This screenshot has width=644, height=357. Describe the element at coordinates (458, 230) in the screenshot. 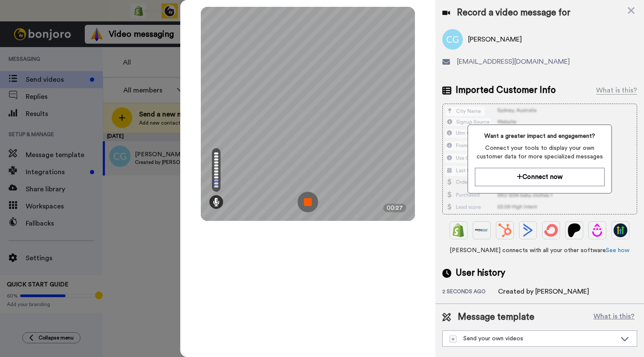

I see `img: Shopify` at that location.